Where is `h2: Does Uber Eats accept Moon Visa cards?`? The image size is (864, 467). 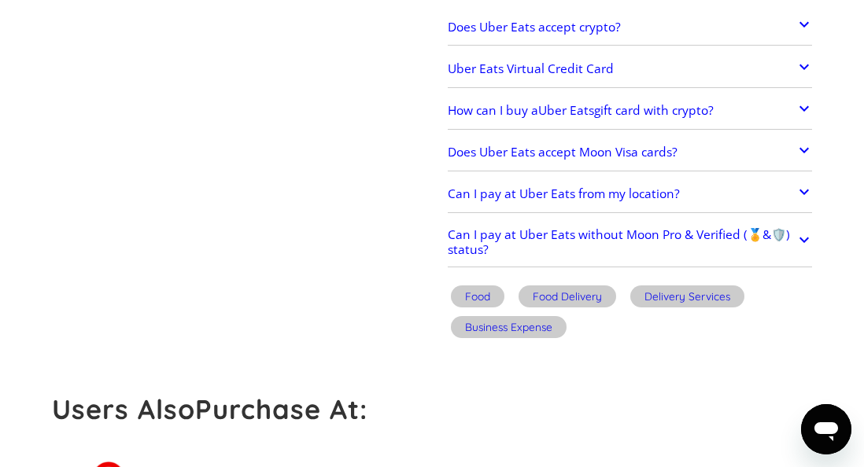
h2: Does Uber Eats accept Moon Visa cards? is located at coordinates (563, 152).